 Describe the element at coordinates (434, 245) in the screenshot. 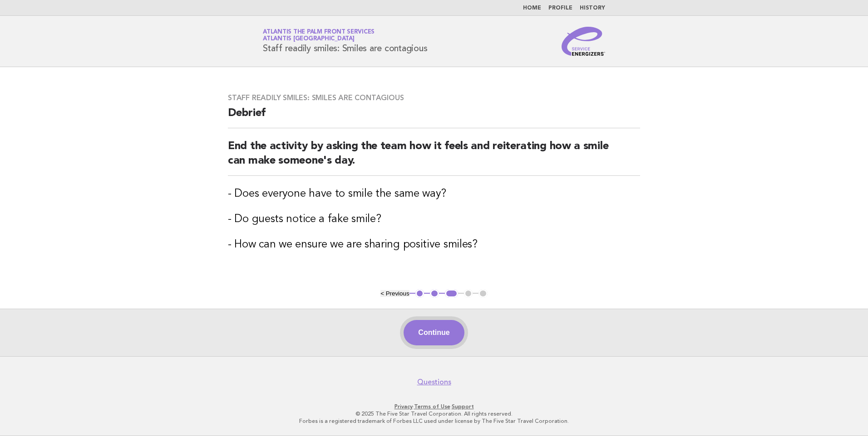

I see `h3: - How can we ensure we are sharing positive smiles?` at that location.